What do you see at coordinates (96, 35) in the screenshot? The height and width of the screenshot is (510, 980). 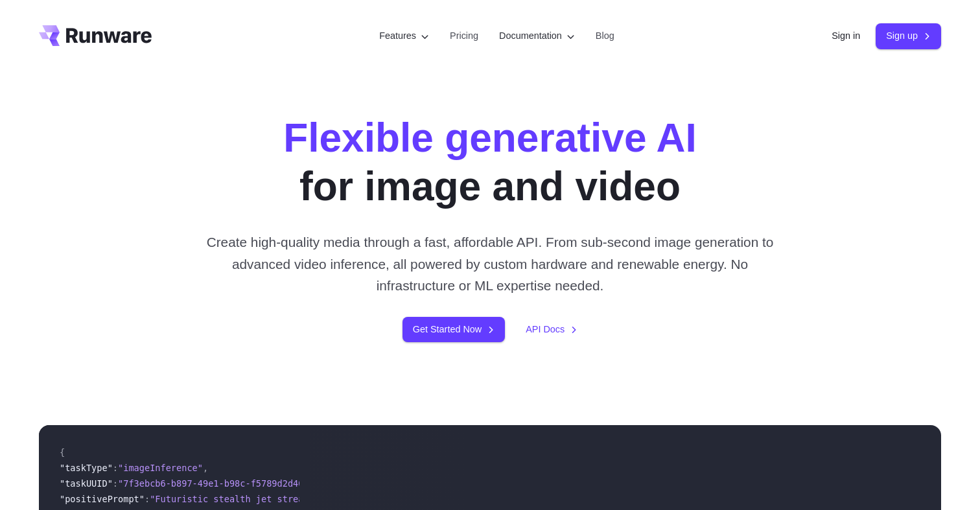 I see `a: Go to /` at bounding box center [96, 35].